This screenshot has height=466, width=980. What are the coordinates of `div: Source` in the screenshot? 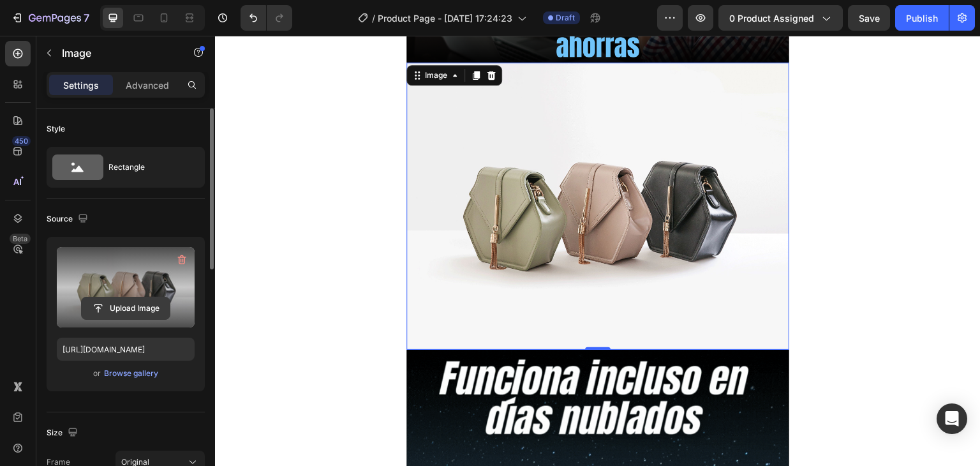 It's located at (68, 219).